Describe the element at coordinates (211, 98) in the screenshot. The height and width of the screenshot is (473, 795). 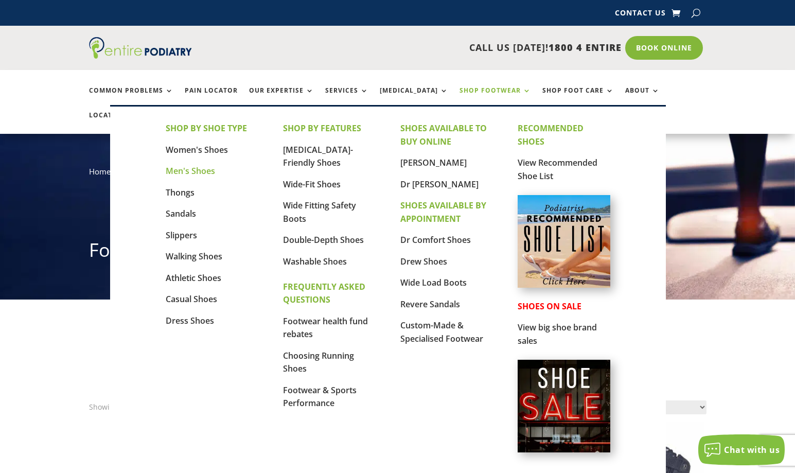
I see `a: Pain Locator` at that location.